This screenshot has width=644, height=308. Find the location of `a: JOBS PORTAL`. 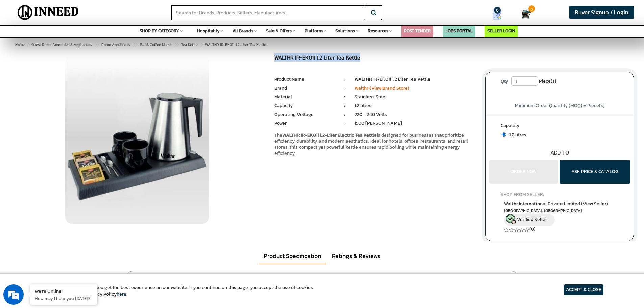

a: JOBS PORTAL is located at coordinates (459, 31).